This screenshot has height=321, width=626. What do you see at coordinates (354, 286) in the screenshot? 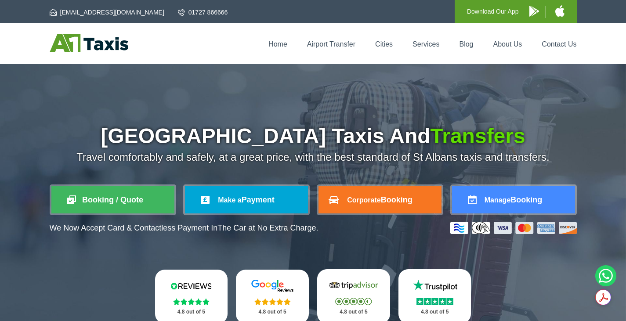
I see `img: Tripadvisor` at bounding box center [354, 286].